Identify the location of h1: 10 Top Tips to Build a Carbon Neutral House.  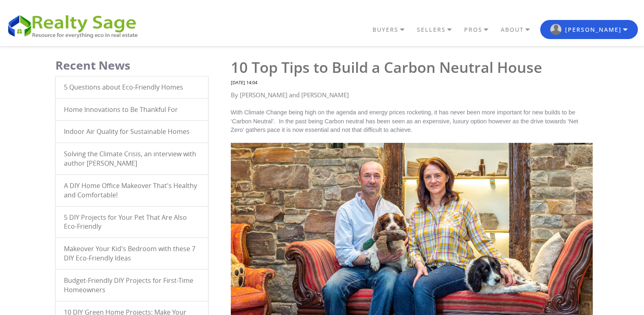
(411, 67).